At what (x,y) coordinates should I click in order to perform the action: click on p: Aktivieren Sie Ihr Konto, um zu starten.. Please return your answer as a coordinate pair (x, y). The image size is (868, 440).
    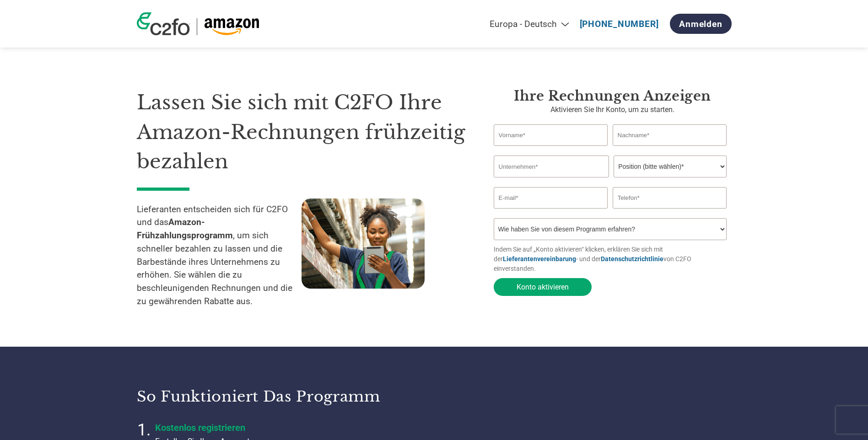
    Looking at the image, I should click on (613, 110).